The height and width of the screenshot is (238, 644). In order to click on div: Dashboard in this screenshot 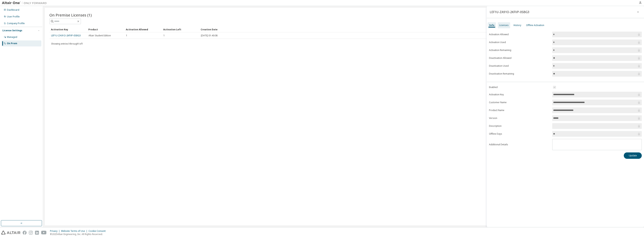, I will do `click(13, 10)`.